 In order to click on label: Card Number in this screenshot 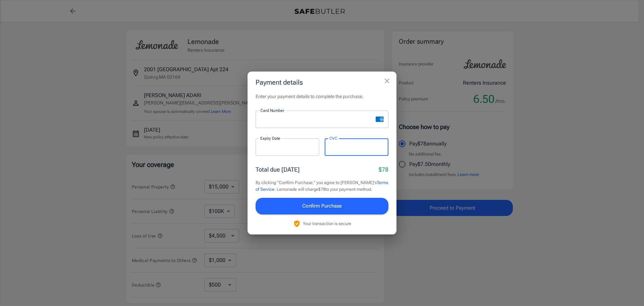, I will do `click(272, 110)`.